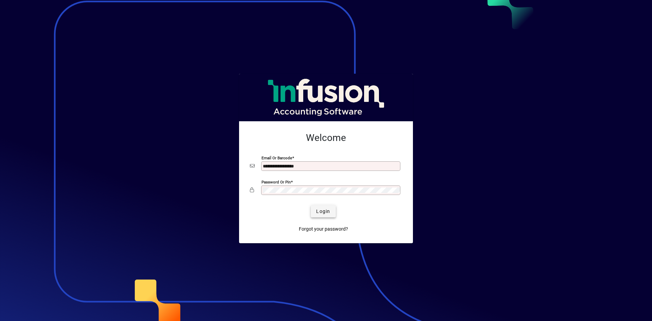  What do you see at coordinates (277, 158) in the screenshot?
I see `mat-label: Email or Barcode` at bounding box center [277, 158].